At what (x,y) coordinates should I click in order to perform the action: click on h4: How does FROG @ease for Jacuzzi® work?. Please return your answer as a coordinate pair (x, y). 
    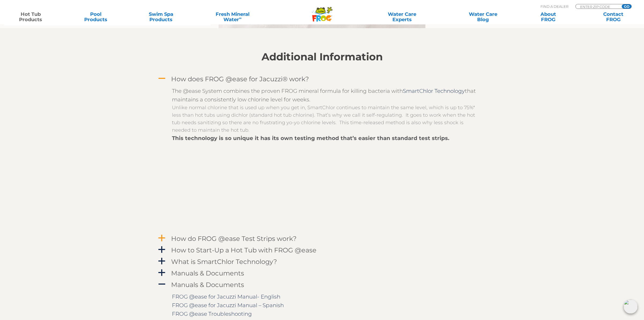
    Looking at the image, I should click on (240, 79).